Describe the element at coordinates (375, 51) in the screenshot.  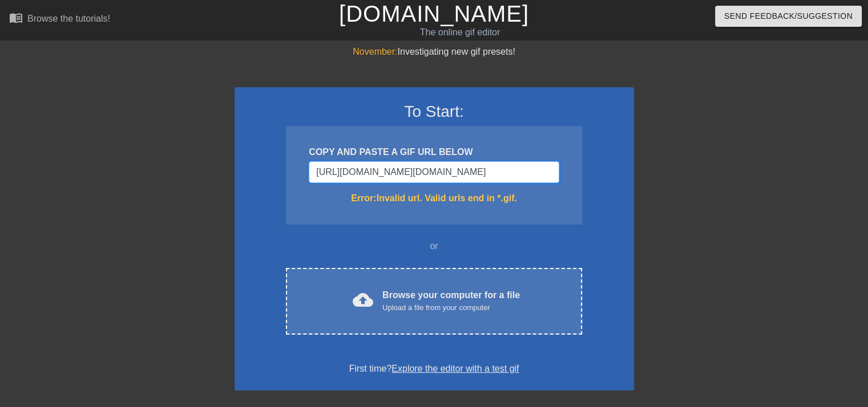
I see `span: November:` at that location.